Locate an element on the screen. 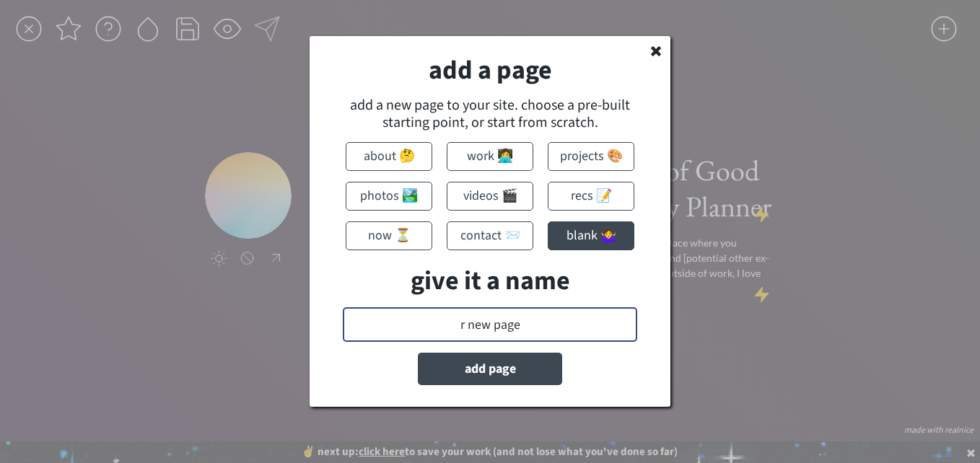 This screenshot has height=463, width=980. strong: give it a name is located at coordinates (490, 280).